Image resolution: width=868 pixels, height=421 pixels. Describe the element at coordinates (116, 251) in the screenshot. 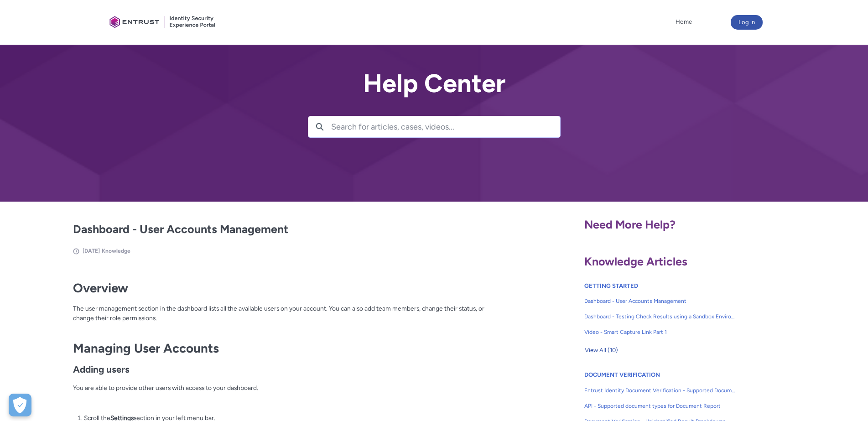

I see `li: Knowledge` at that location.